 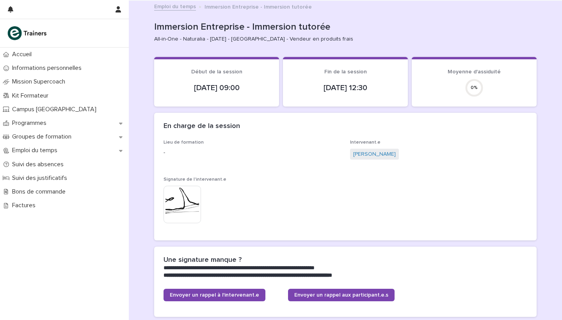 What do you see at coordinates (39, 164) in the screenshot?
I see `p: Suivi des absences` at bounding box center [39, 164].